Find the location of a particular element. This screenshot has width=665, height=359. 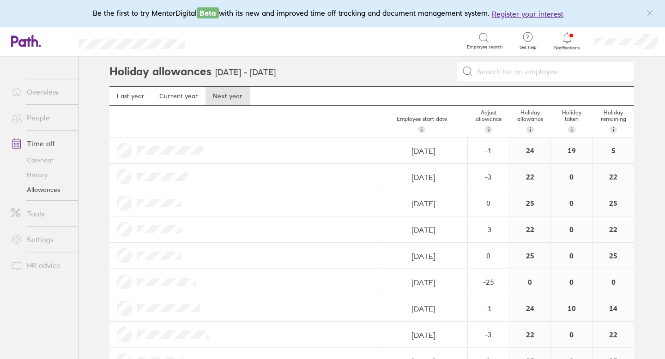

a: Tools is located at coordinates (41, 214).